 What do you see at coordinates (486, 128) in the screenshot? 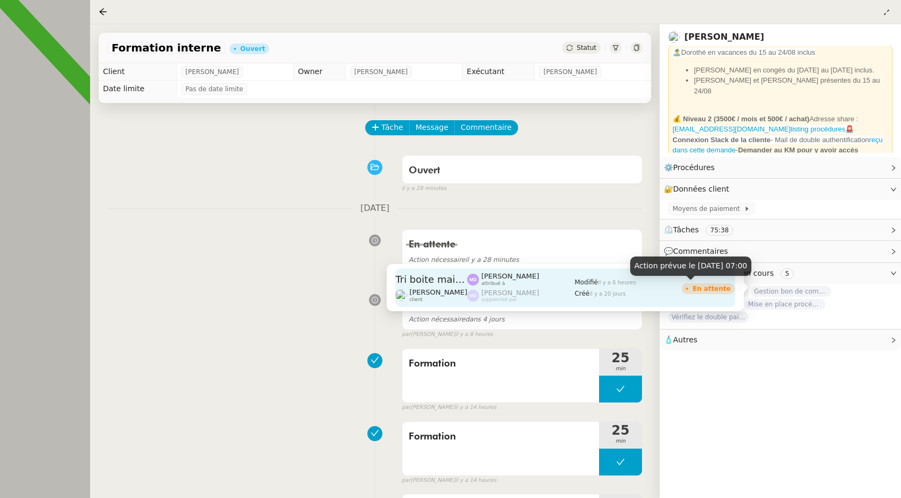
I see `button: Commentaire` at bounding box center [486, 128].